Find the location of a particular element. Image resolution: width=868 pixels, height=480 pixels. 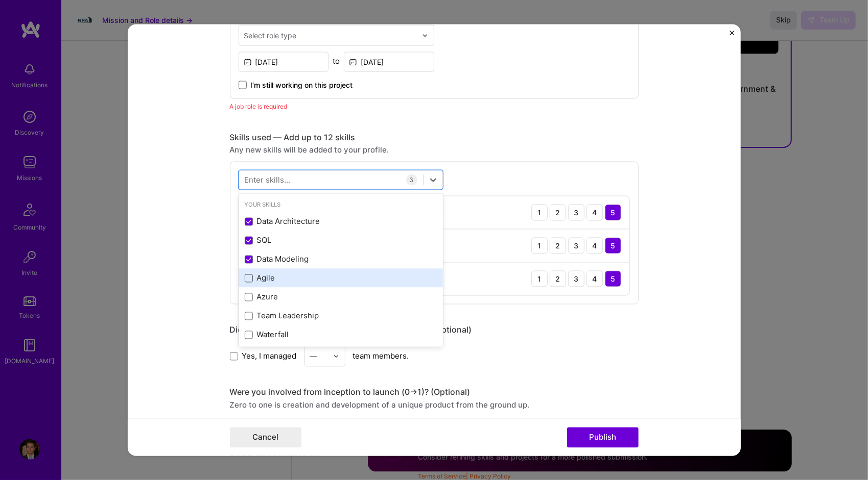

div: to is located at coordinates (336, 61).